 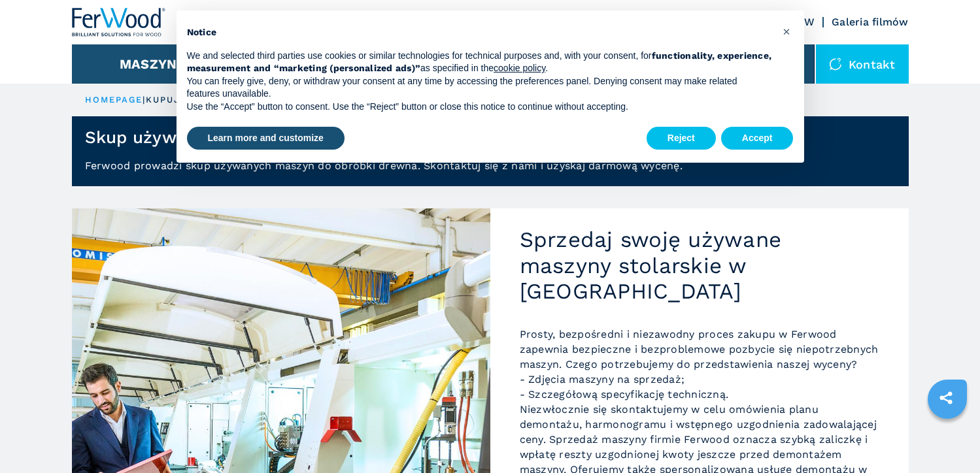 I want to click on img: Ferwood, so click(x=119, y=22).